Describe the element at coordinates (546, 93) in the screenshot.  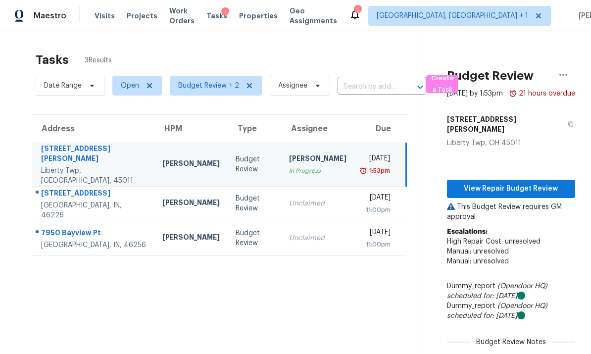
I see `div: 21 hours overdue` at that location.